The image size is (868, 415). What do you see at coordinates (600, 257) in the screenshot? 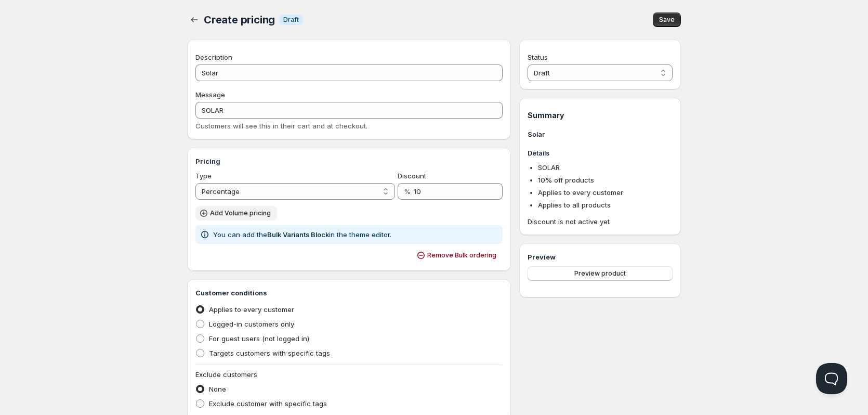
I see `h3: Preview` at bounding box center [600, 257].